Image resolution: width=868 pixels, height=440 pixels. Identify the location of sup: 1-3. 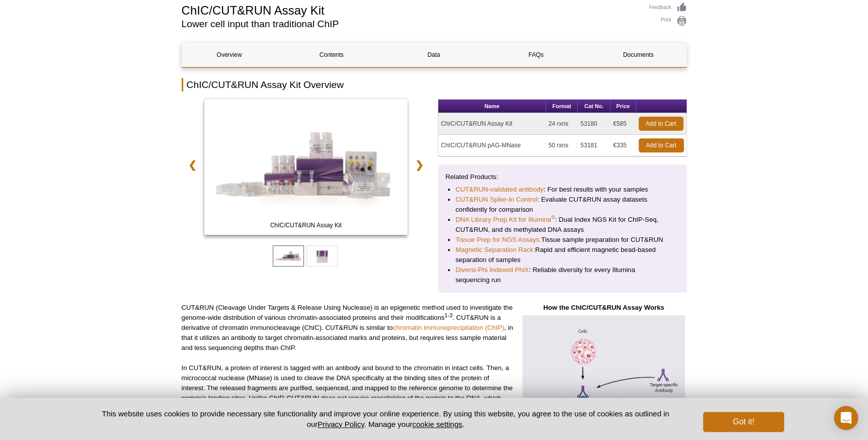
(448, 316).